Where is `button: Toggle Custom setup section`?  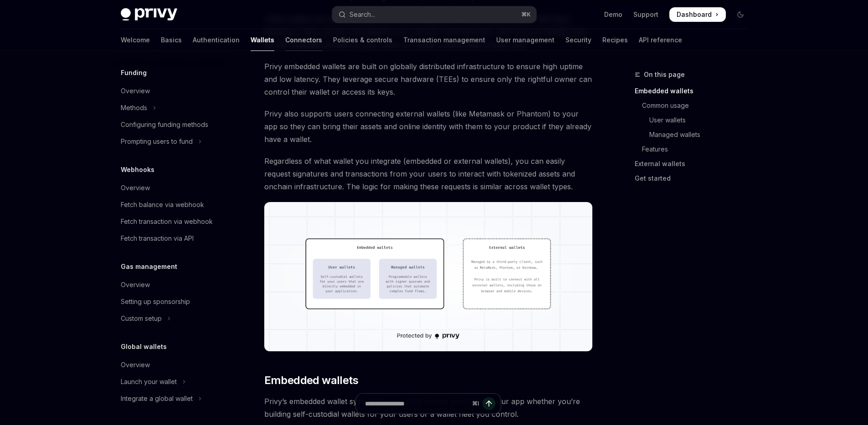
button: Toggle Custom setup section is located at coordinates (172, 319).